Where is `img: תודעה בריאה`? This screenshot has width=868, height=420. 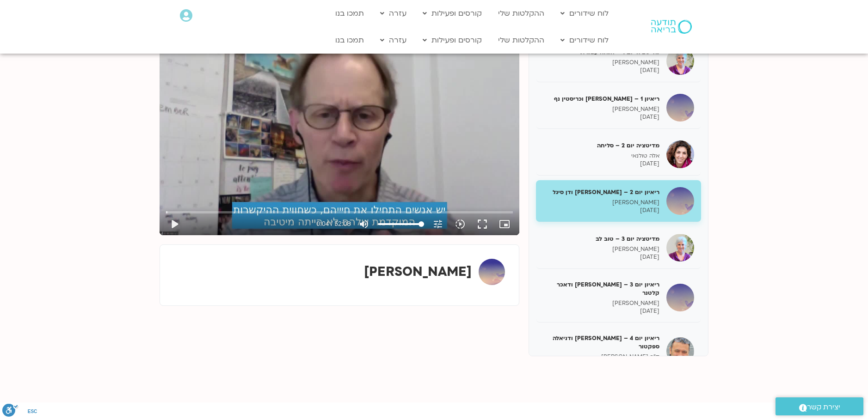
img: תודעה בריאה is located at coordinates (672, 27).